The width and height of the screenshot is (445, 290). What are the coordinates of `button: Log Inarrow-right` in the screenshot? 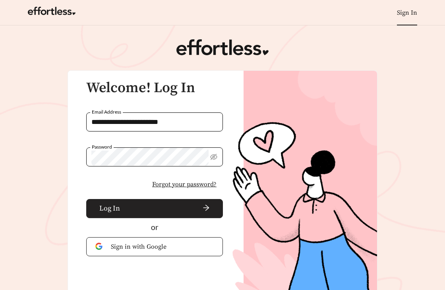 It's located at (155, 209).